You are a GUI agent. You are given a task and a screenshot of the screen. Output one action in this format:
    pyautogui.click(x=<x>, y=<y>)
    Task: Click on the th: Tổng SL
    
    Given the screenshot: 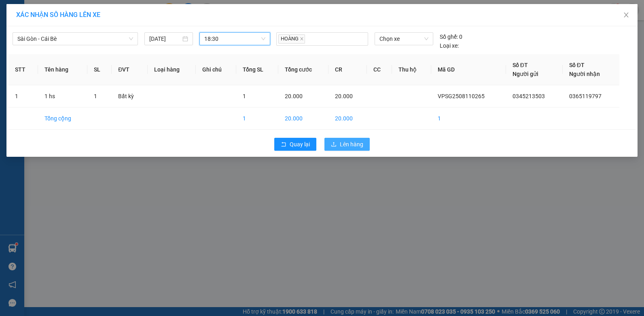 What is the action you would take?
    pyautogui.click(x=257, y=70)
    